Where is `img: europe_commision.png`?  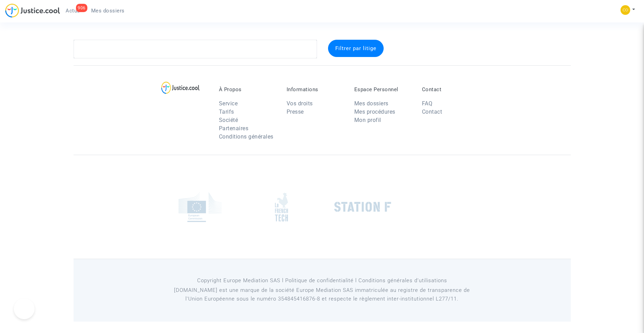 img: europe_commision.png is located at coordinates (200, 207).